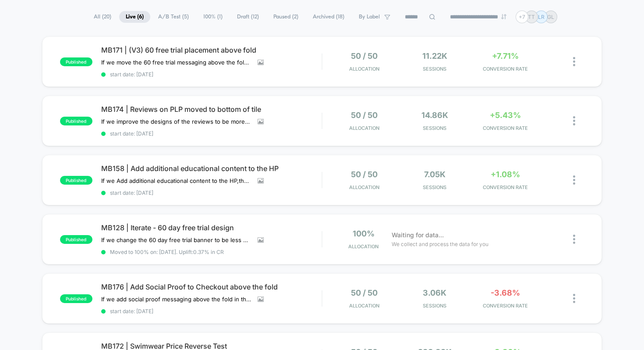 The image size is (644, 350). What do you see at coordinates (286, 17) in the screenshot?
I see `span: Paused ( 2 )` at bounding box center [286, 17].